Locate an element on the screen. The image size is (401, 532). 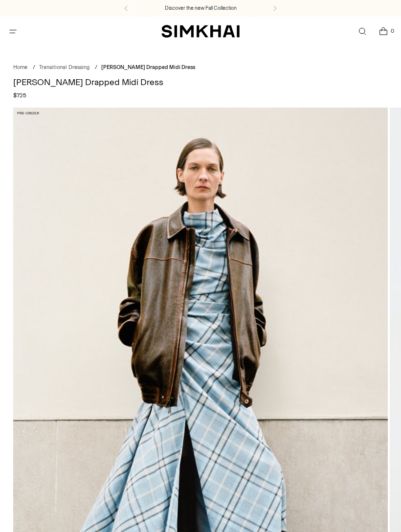
a: SIMKHAI is located at coordinates (200, 31).